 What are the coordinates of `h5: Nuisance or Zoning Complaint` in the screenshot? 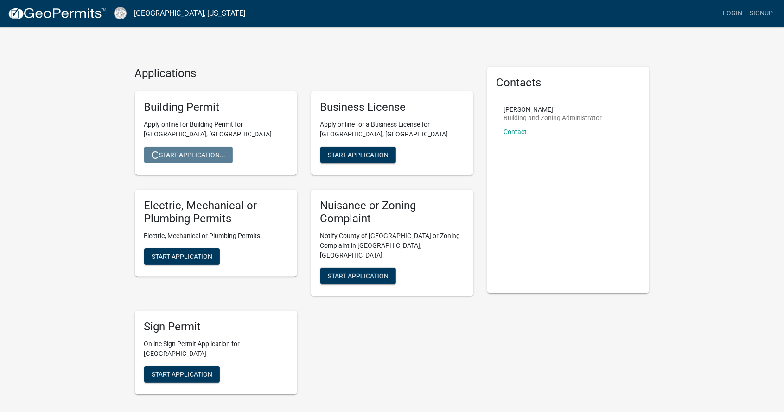 It's located at (392, 212).